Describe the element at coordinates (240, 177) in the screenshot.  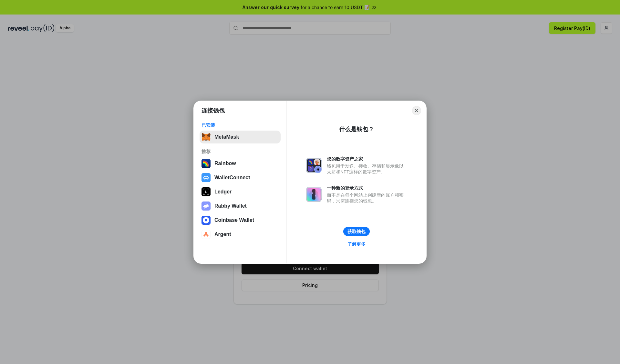
I see `button: WalletConnect` at that location.